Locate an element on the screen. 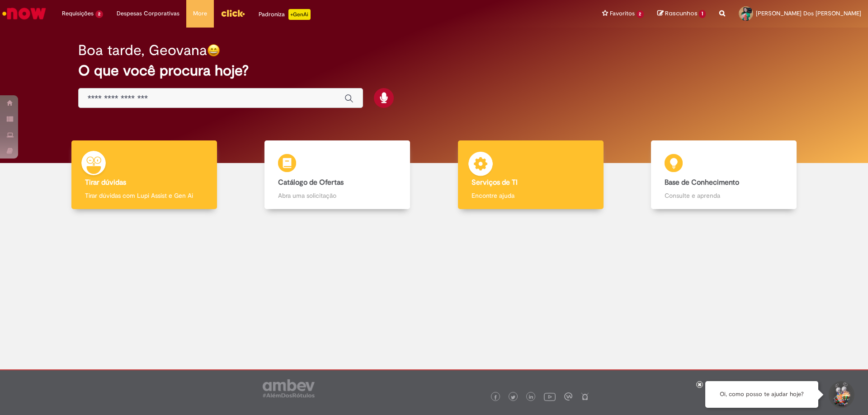 This screenshot has height=415, width=868. span: Favoritos is located at coordinates (622, 14).